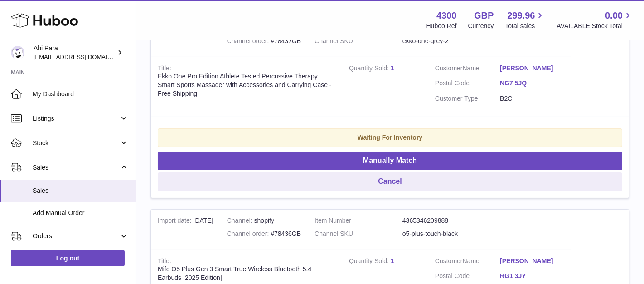  I want to click on strong: Channel, so click(241, 221).